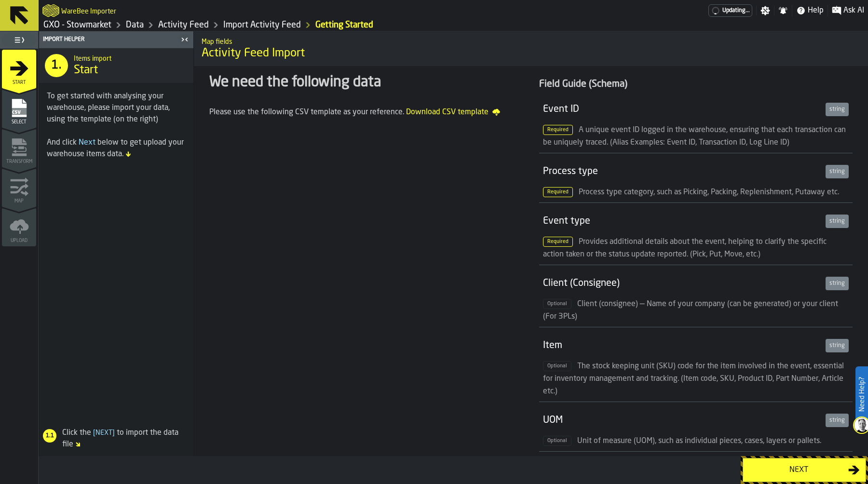 The width and height of the screenshot is (868, 484). What do you see at coordinates (19, 241) in the screenshot?
I see `span: Upload` at bounding box center [19, 241].